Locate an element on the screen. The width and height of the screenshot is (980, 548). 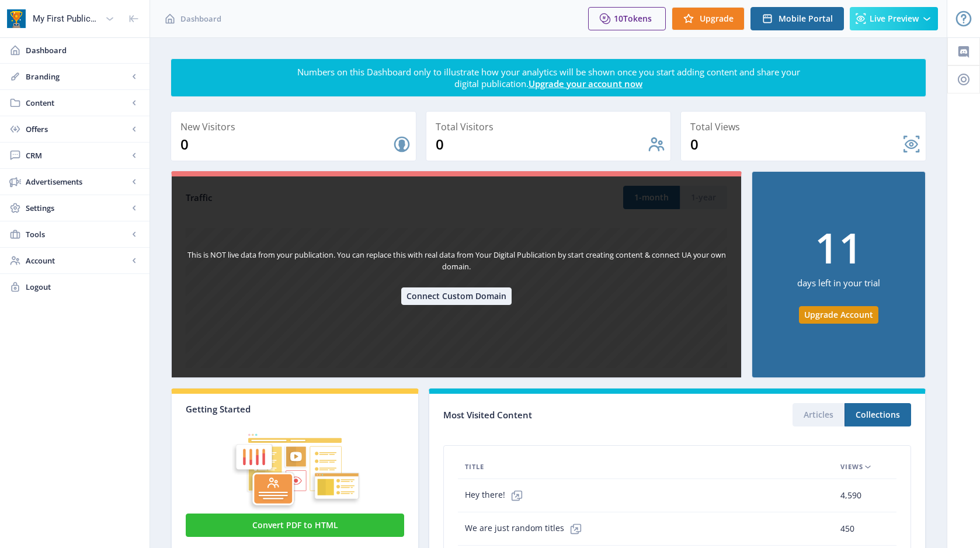
img: graphic is located at coordinates (295, 463).